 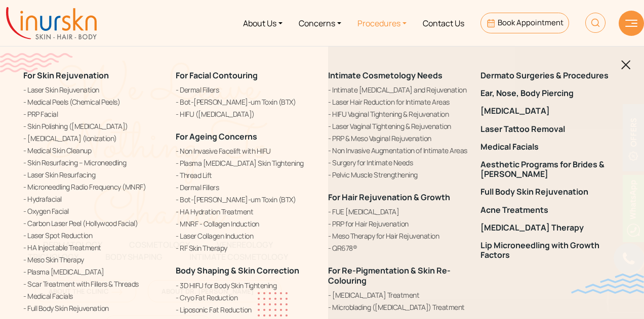 What do you see at coordinates (551, 93) in the screenshot?
I see `a: Ear, Nose, Body Piercing` at bounding box center [551, 93].